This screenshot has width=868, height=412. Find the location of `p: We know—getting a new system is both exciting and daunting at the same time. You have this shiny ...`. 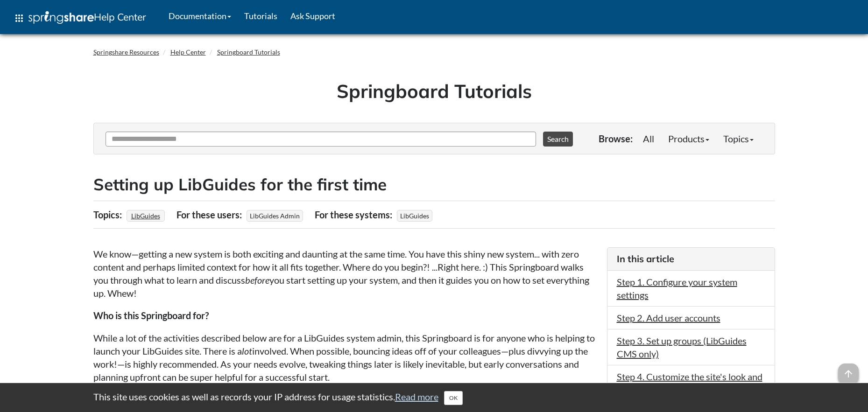

p: We know—getting a new system is both exciting and daunting at the same time. You have this shiny ... is located at coordinates (346, 274).